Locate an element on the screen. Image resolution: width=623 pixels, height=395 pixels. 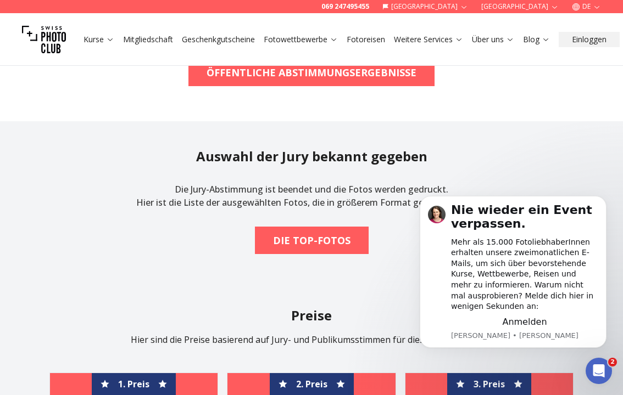
span: 3. Preis is located at coordinates (489, 384).